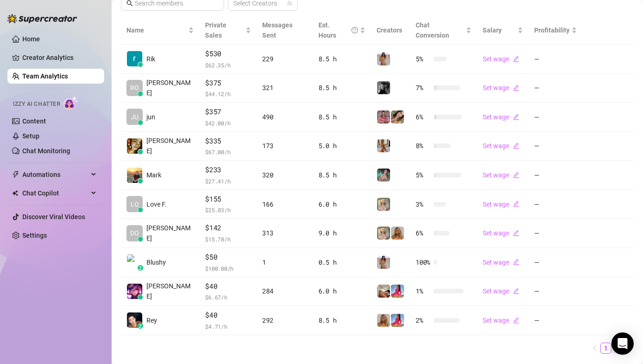 This screenshot has width=643, height=364. What do you see at coordinates (423, 88) in the screenshot?
I see `span: 7 %` at bounding box center [423, 88].